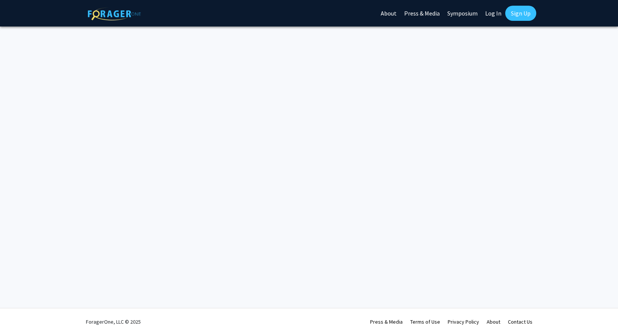  I want to click on div: ForagerOne, LLC © 2025, so click(113, 322).